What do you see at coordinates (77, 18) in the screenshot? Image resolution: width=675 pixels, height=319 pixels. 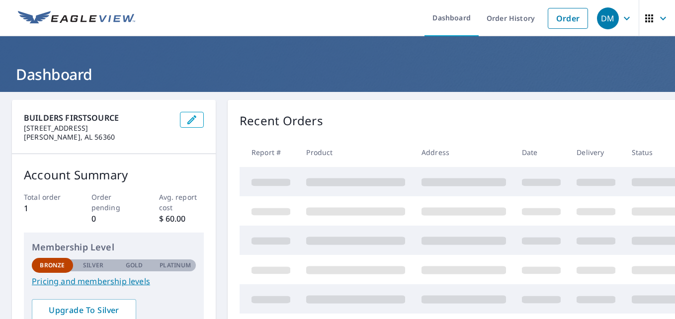 I see `img: EV Logo` at bounding box center [77, 18].